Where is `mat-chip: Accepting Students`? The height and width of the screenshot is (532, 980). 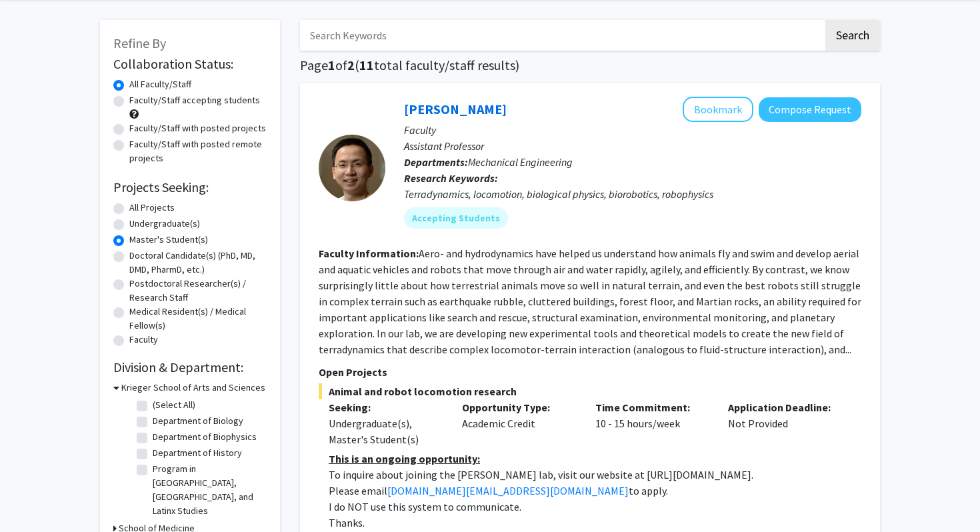
mat-chip: Accepting Students is located at coordinates (456, 218).